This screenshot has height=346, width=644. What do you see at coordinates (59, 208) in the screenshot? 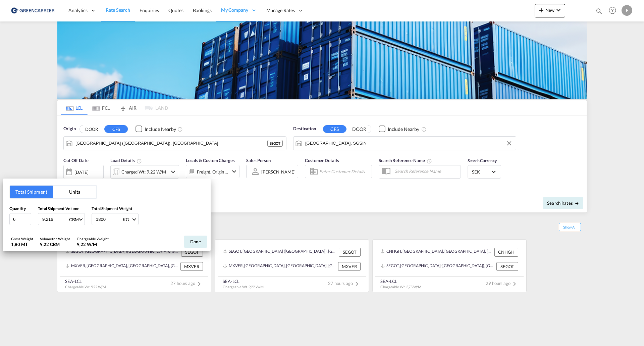
I see `span: Total Shipment Volume` at bounding box center [59, 208].